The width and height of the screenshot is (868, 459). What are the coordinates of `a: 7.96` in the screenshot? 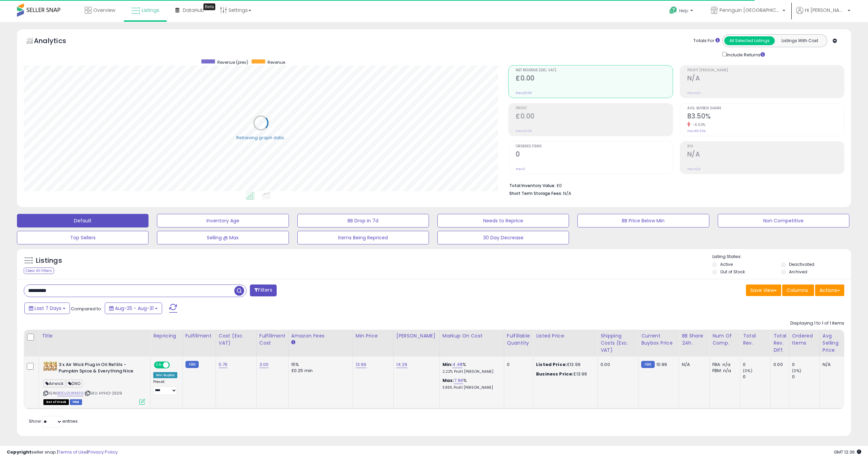 It's located at (459, 381).